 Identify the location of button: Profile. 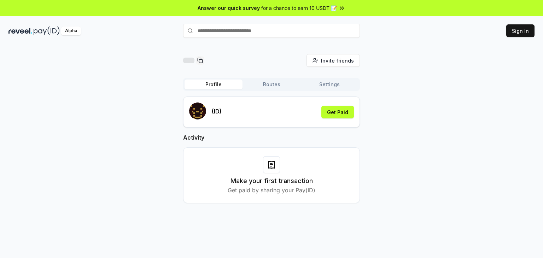
(214, 85).